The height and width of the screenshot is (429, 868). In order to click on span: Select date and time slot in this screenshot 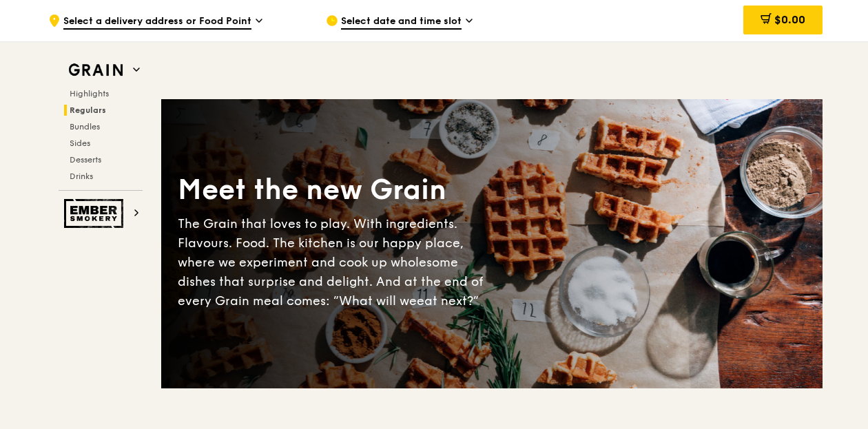, I will do `click(401, 22)`.